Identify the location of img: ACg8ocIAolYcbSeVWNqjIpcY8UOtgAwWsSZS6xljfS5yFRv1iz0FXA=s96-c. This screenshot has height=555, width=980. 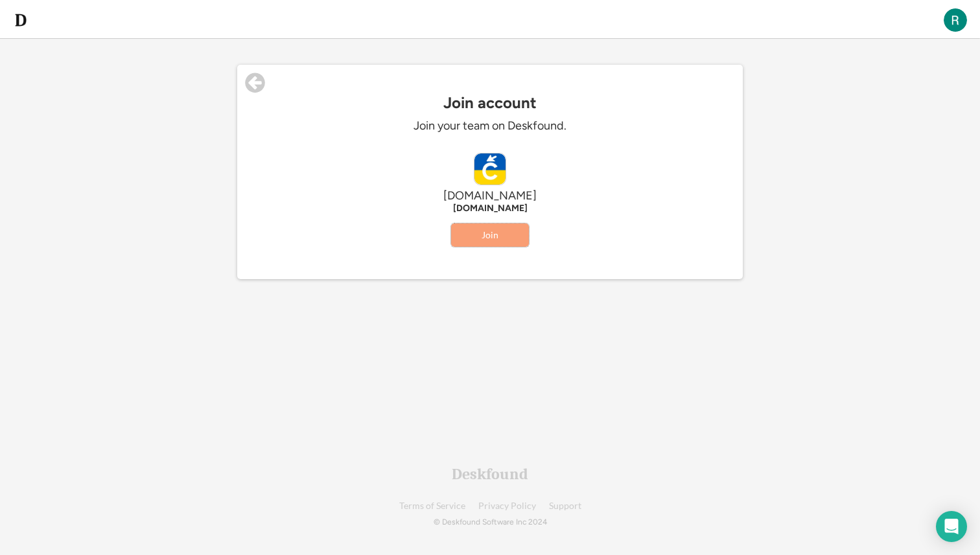
(955, 20).